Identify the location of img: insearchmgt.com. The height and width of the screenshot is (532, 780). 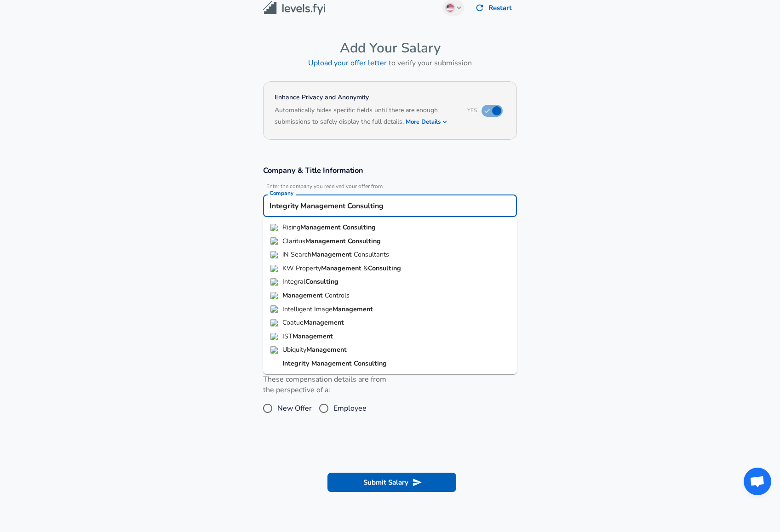
(275, 254).